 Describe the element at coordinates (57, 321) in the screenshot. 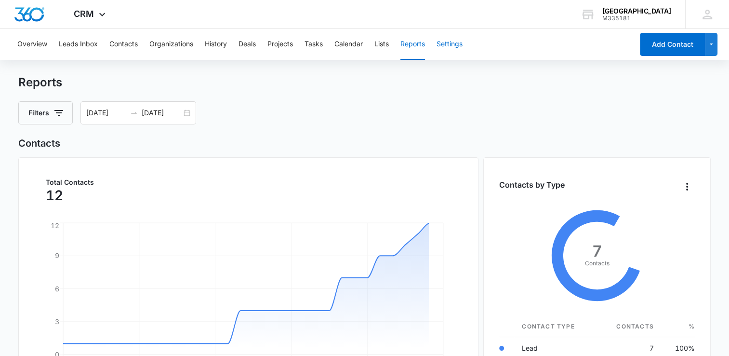

I see `tspan: 3` at that location.